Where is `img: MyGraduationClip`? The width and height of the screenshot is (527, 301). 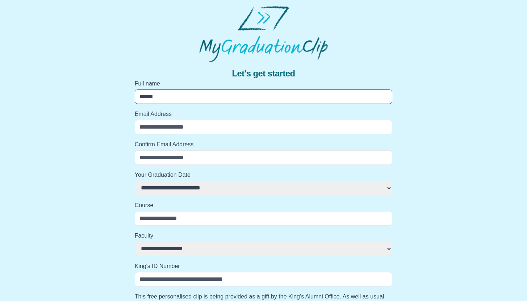 img: MyGraduationClip is located at coordinates (264, 34).